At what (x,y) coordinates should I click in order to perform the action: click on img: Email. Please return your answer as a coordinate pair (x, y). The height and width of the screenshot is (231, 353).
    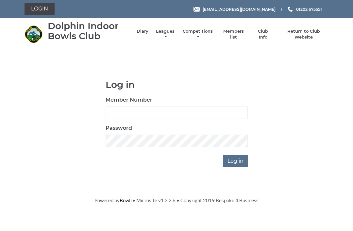
    Looking at the image, I should click on (197, 9).